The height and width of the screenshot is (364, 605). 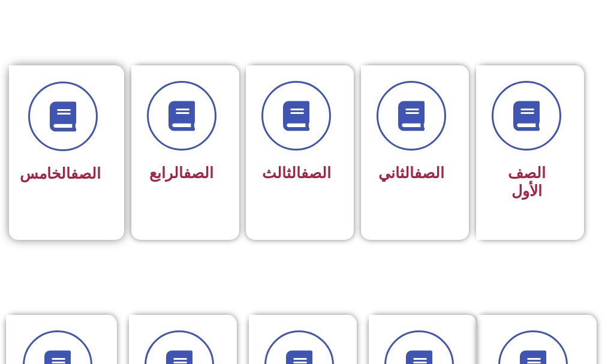 What do you see at coordinates (411, 173) in the screenshot?
I see `span: الثاني` at bounding box center [411, 173].